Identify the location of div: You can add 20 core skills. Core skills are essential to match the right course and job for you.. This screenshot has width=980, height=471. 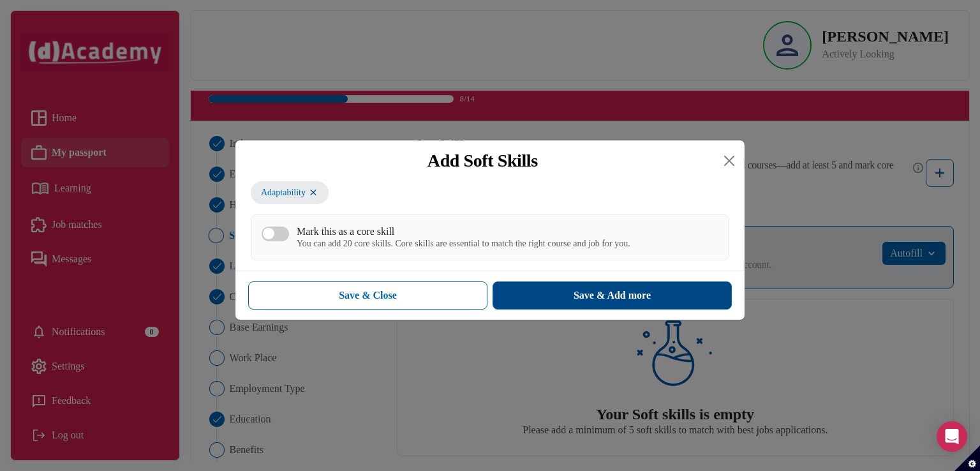
(463, 244).